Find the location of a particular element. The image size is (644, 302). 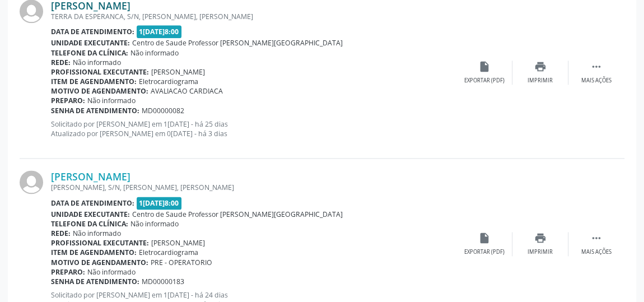

span: MD00000082 is located at coordinates (163, 110).